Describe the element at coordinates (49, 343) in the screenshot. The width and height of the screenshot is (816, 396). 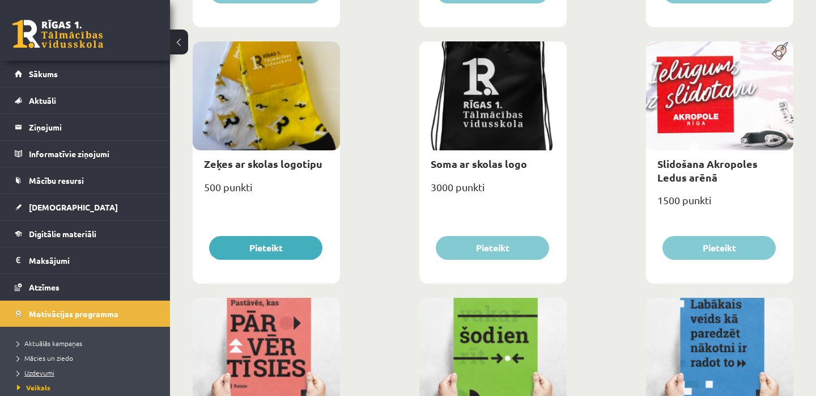
I see `span: Aktuālās kampaņas` at that location.